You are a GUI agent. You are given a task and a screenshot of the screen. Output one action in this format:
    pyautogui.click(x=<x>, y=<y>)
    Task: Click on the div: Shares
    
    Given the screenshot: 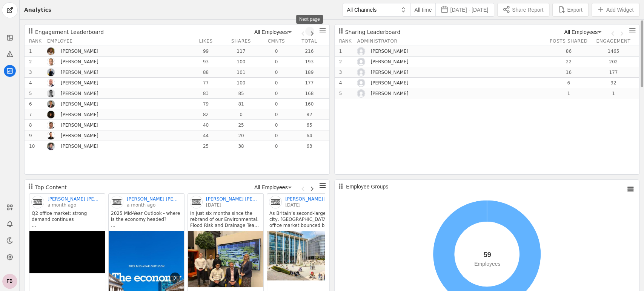 What is the action you would take?
    pyautogui.click(x=241, y=41)
    